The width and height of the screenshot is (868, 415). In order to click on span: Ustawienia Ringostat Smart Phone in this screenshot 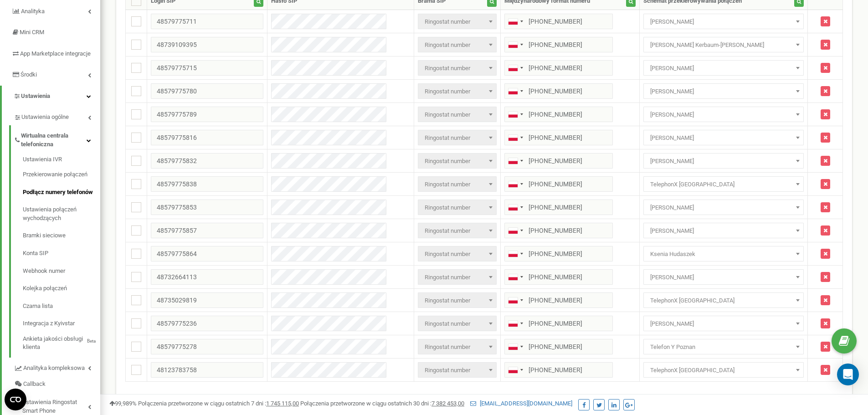, I will do `click(55, 406)`.